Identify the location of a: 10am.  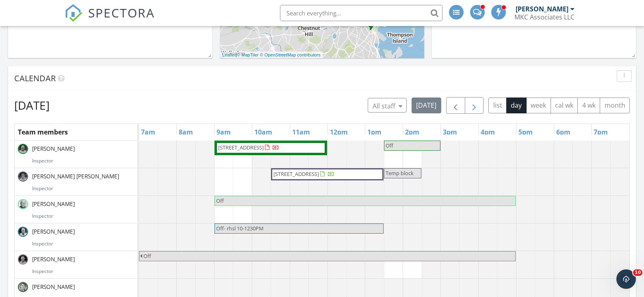
(263, 132).